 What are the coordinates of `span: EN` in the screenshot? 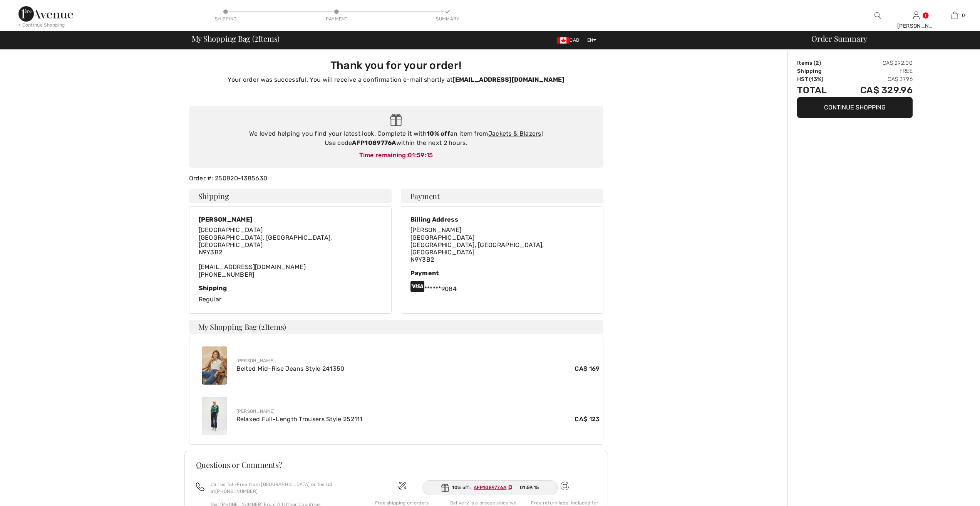 It's located at (592, 40).